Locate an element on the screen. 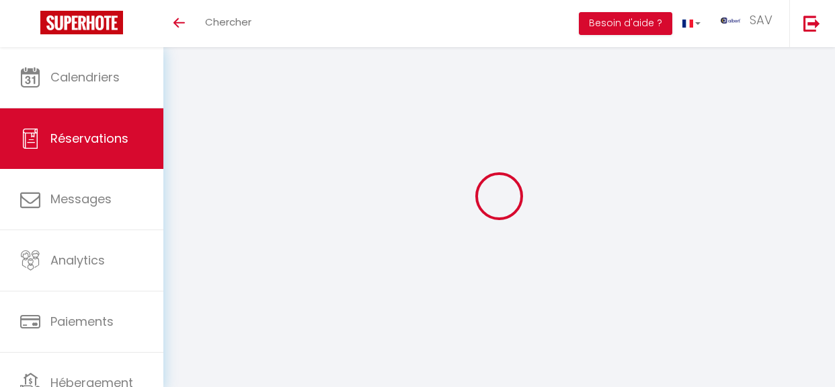  span: Chercher is located at coordinates (228, 22).